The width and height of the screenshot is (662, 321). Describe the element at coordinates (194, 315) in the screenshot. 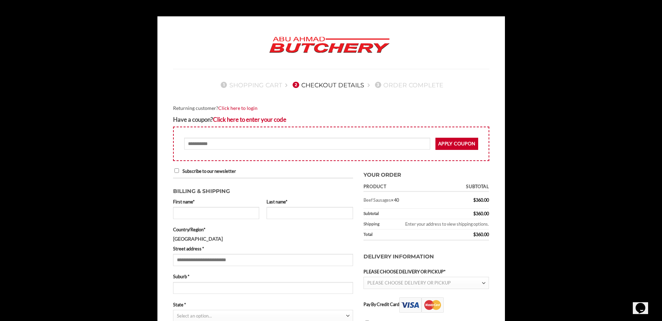

I see `span: Select an option…` at that location.